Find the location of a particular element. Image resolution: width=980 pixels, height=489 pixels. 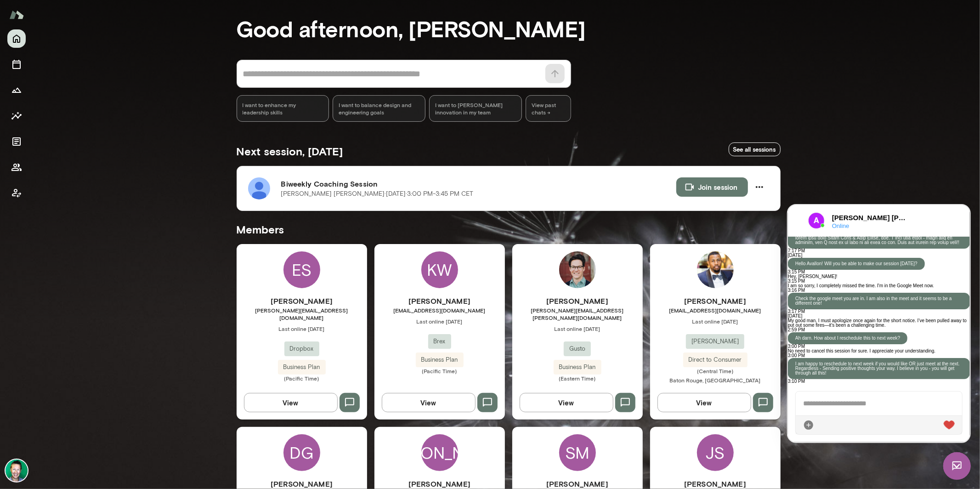

span: Gusto is located at coordinates (577, 349).